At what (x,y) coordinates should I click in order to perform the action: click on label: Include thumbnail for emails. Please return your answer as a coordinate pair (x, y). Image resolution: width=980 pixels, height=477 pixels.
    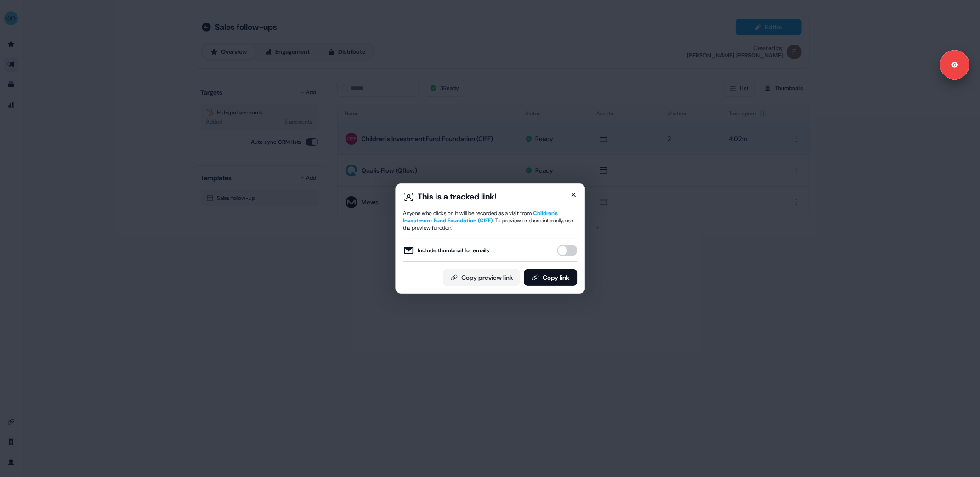
    Looking at the image, I should click on (446, 250).